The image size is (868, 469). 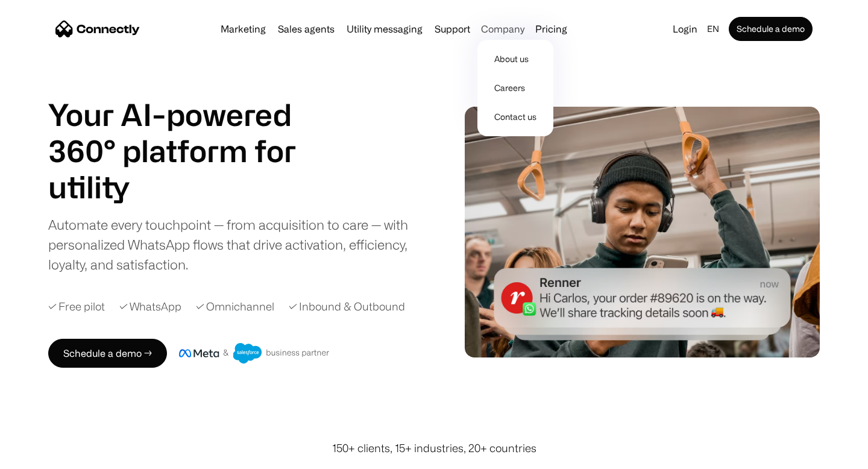 What do you see at coordinates (685, 29) in the screenshot?
I see `a: Login` at bounding box center [685, 29].